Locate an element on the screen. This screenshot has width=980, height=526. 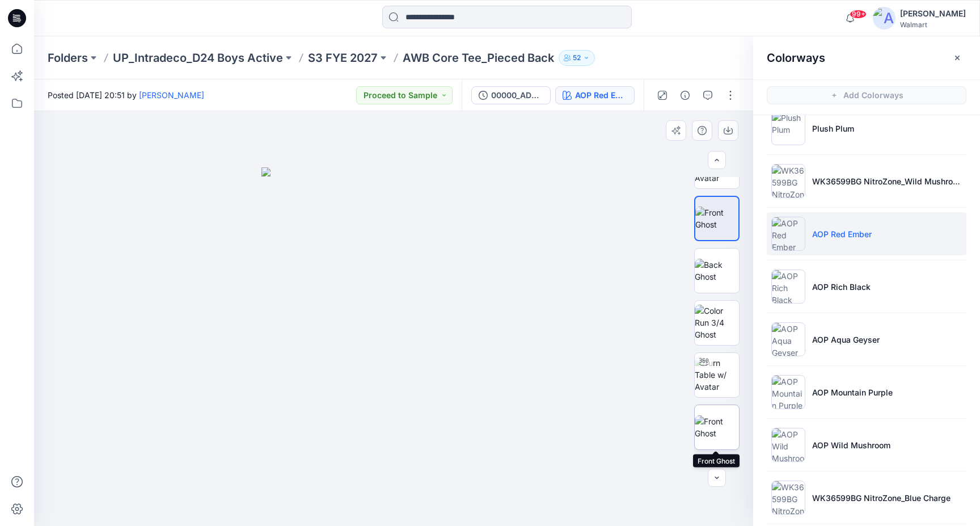
p: AOP Red Ember is located at coordinates (842, 234).